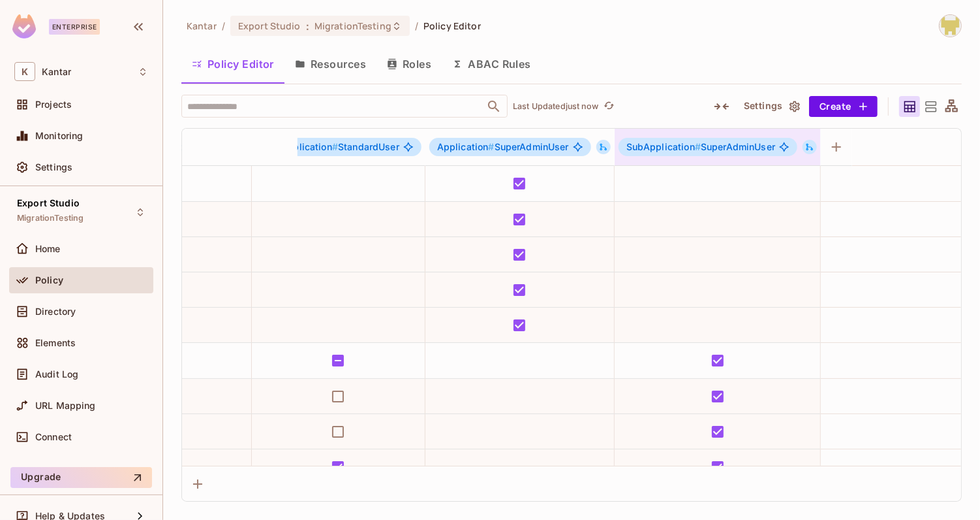 This screenshot has height=520, width=980. Describe the element at coordinates (771, 107) in the screenshot. I see `button: Settings` at that location.